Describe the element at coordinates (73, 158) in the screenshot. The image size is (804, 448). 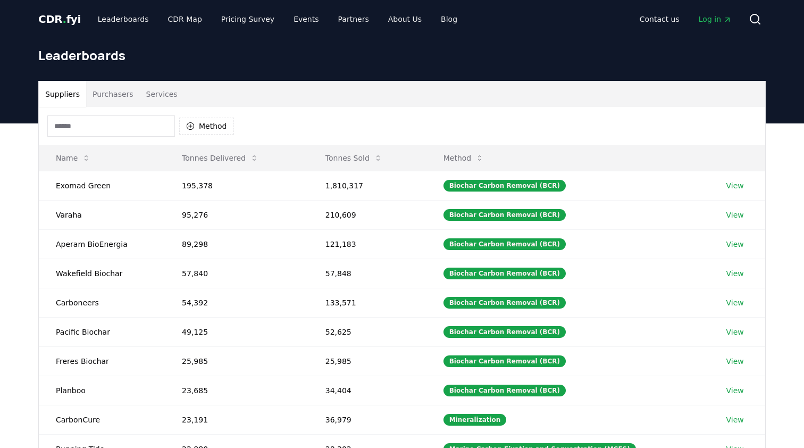
I see `button: Name` at that location.